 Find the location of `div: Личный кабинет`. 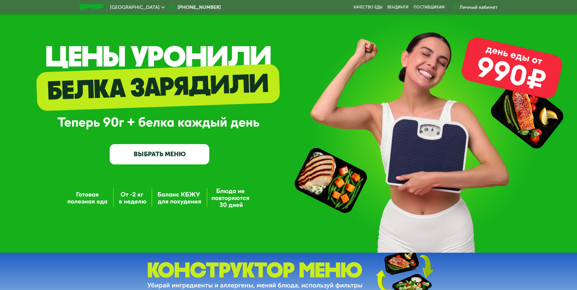

div: Личный кабинет is located at coordinates (479, 7).